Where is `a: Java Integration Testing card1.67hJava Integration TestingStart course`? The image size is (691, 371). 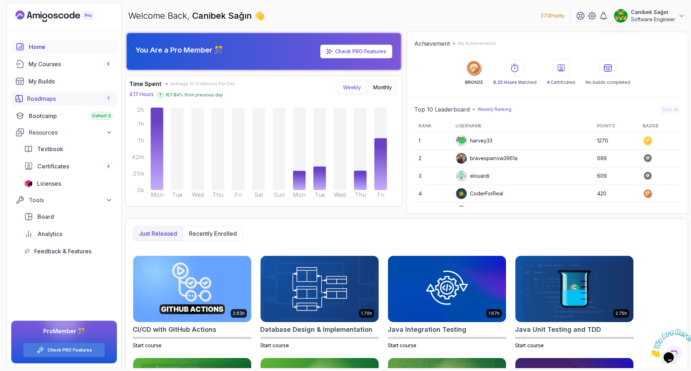 a: Java Integration Testing card1.67hJava Integration TestingStart course is located at coordinates (447, 303).